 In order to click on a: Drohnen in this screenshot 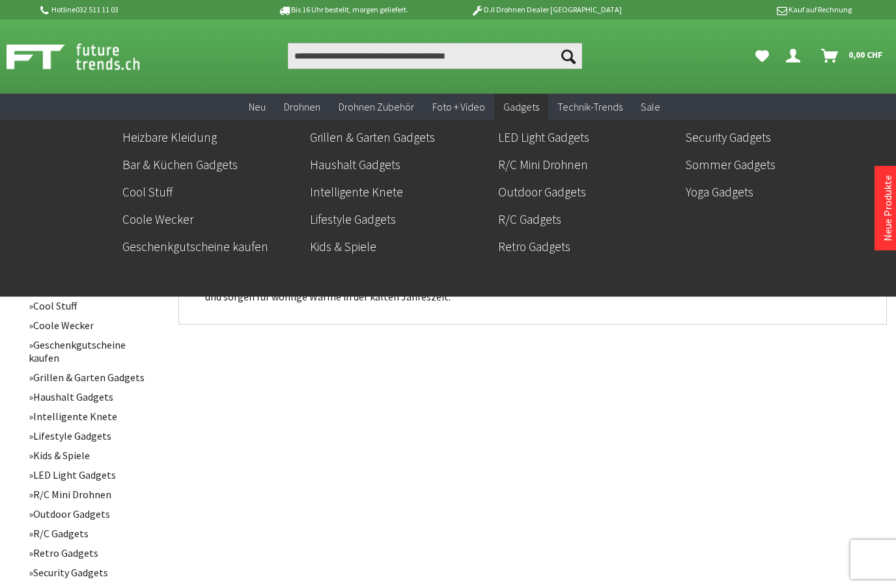, I will do `click(302, 107)`.